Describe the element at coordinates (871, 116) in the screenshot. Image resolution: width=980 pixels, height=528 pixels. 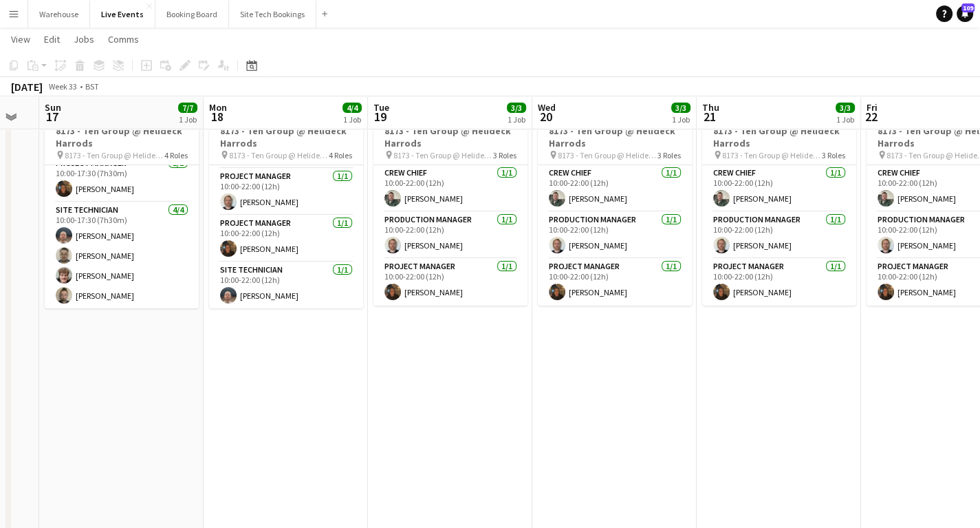
I see `span: 22` at that location.